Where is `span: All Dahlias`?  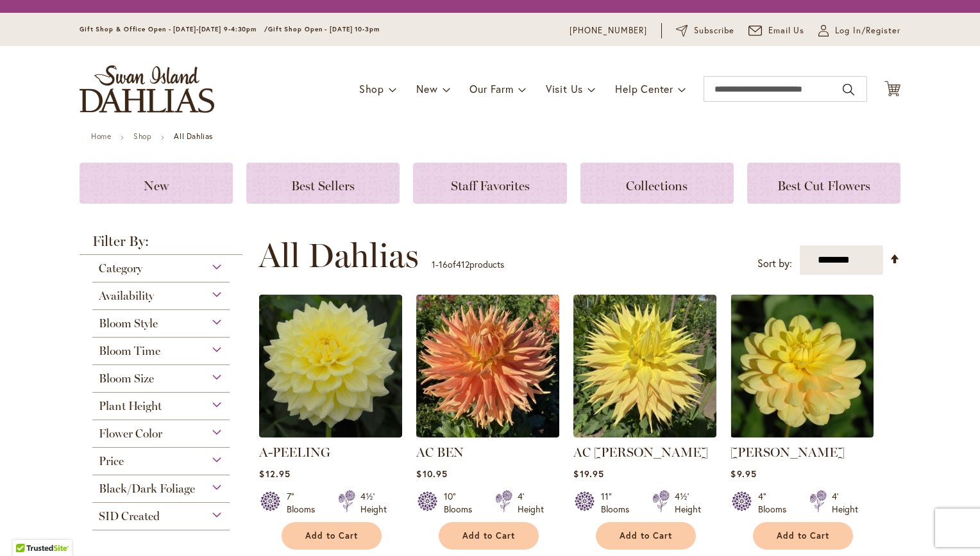
span: All Dahlias is located at coordinates (339, 255).